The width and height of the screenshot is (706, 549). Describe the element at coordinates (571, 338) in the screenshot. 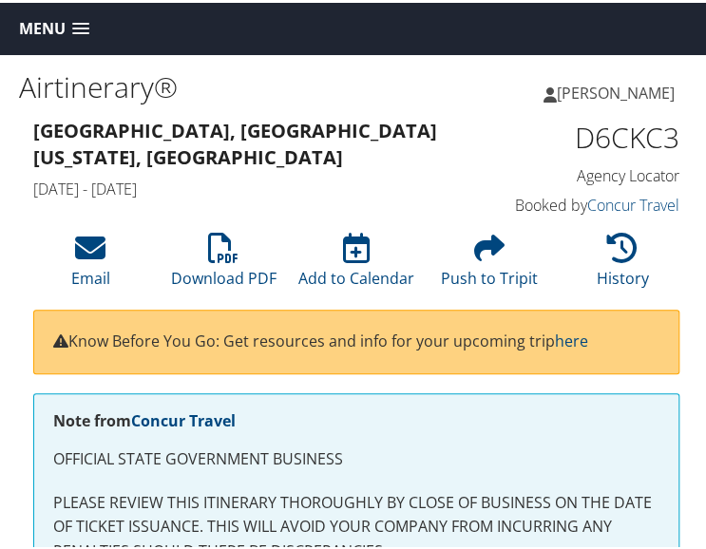

I see `a: here` at that location.